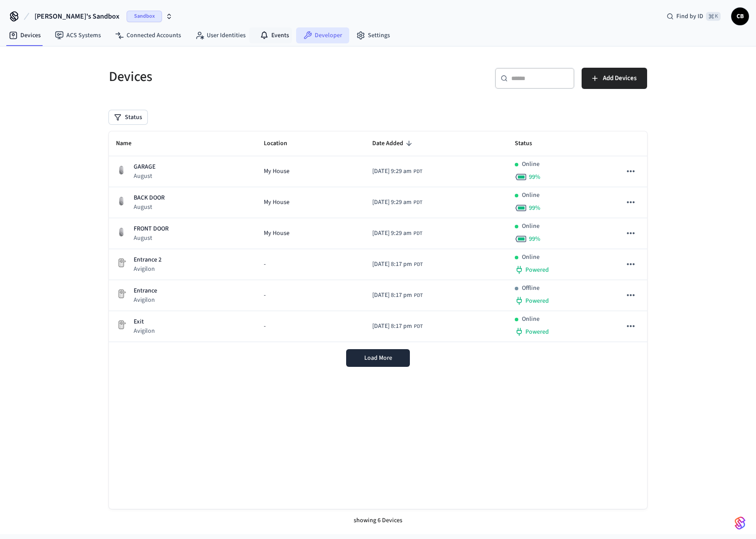  What do you see at coordinates (78, 35) in the screenshot?
I see `a: ACS Systems` at bounding box center [78, 35].